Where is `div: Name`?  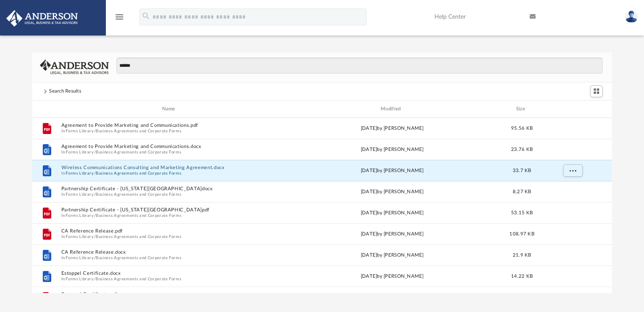
div: Name is located at coordinates (170, 109).